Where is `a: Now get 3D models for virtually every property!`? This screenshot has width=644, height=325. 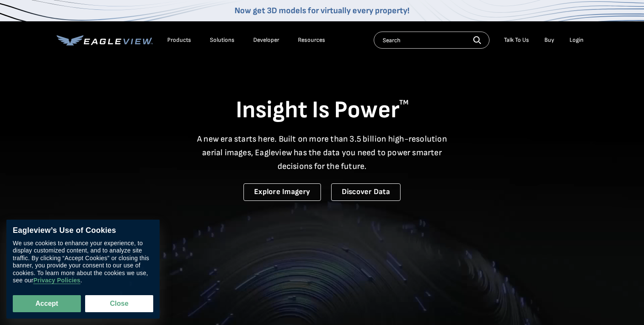 a: Now get 3D models for virtually every property! is located at coordinates (322, 11).